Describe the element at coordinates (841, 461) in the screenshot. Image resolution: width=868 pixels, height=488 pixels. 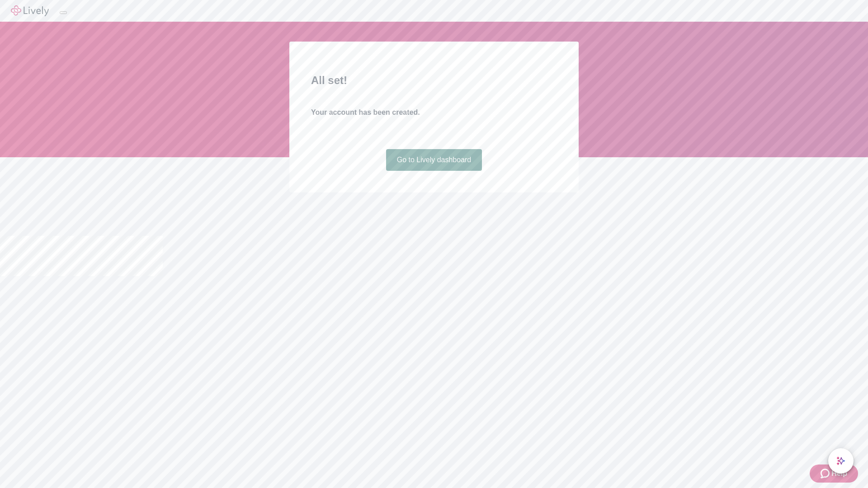
I see `button: chat` at that location.